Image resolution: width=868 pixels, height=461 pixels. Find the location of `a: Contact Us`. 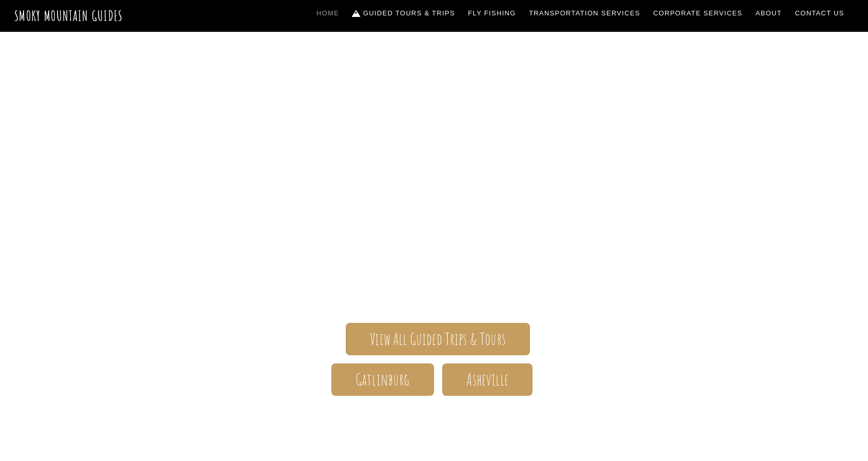

a: Contact Us is located at coordinates (820, 13).